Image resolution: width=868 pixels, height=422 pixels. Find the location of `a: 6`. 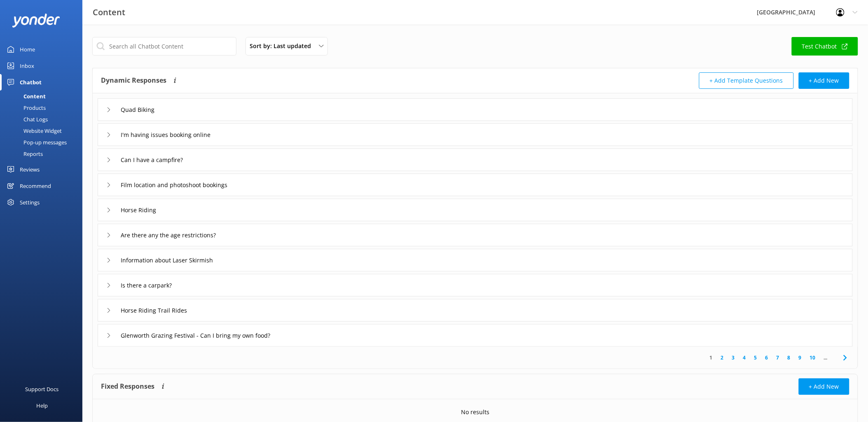

a: 6 is located at coordinates (767, 358).